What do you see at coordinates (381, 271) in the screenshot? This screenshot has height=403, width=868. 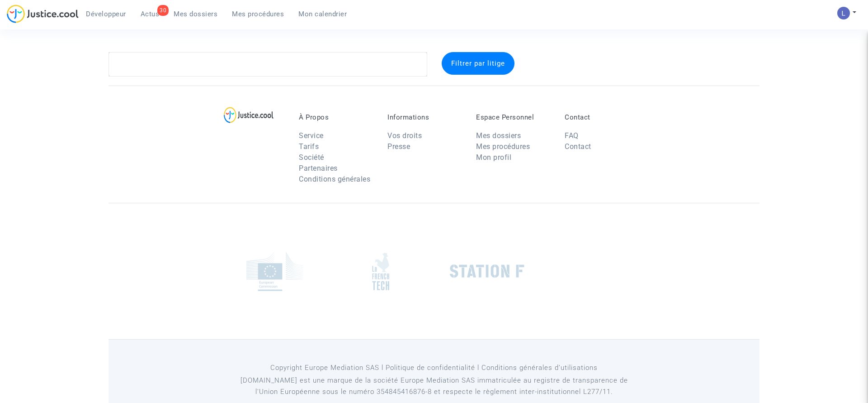 I see `img: french_tech.png` at bounding box center [381, 271].